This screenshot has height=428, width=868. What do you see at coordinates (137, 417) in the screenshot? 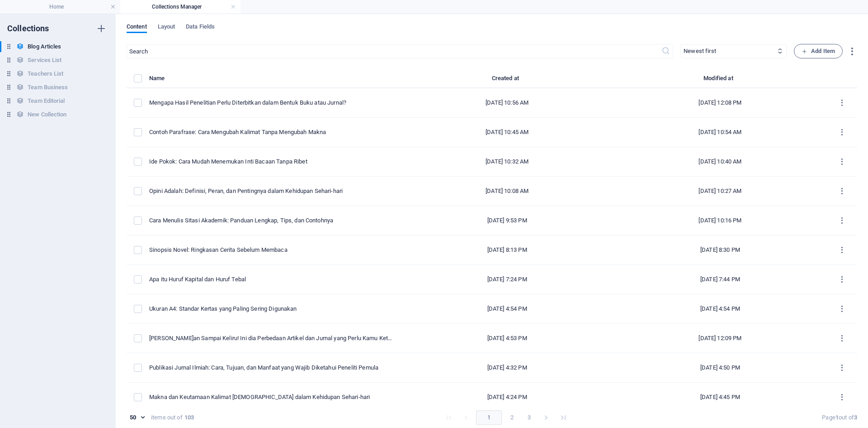
I see `div: 50` at bounding box center [137, 417].